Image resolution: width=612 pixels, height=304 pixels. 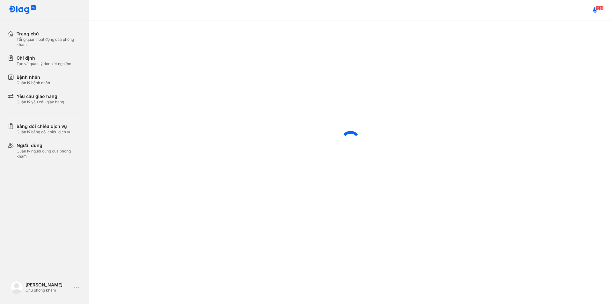 What do you see at coordinates (49, 145) in the screenshot?
I see `div: Người dùng` at bounding box center [49, 145].